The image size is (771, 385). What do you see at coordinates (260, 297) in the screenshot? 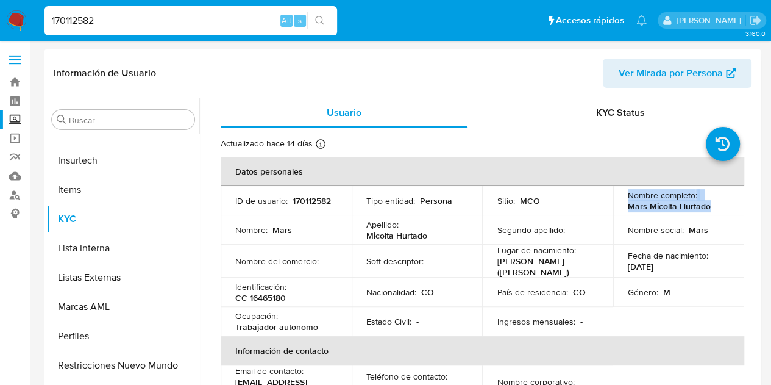
I see `p: CC 16465180` at bounding box center [260, 297].